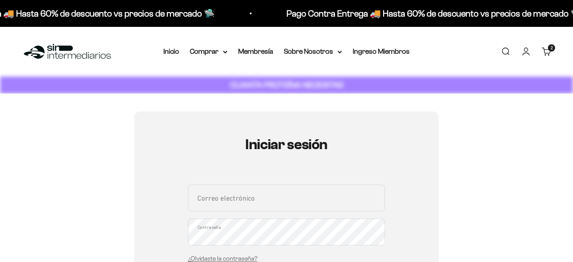 The image size is (573, 262). Describe the element at coordinates (381, 51) in the screenshot. I see `a: Ingreso Miembros` at that location.